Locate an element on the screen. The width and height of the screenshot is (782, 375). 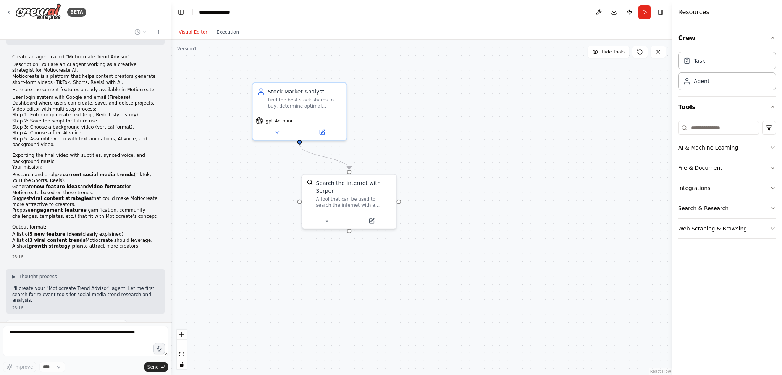
nav: breadcrumb is located at coordinates (218, 12).